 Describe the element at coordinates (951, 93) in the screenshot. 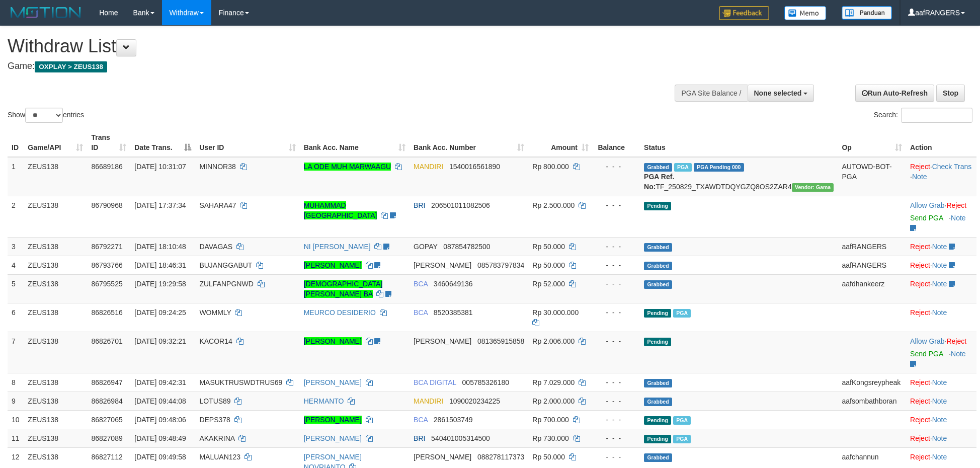

I see `a: Stop` at that location.